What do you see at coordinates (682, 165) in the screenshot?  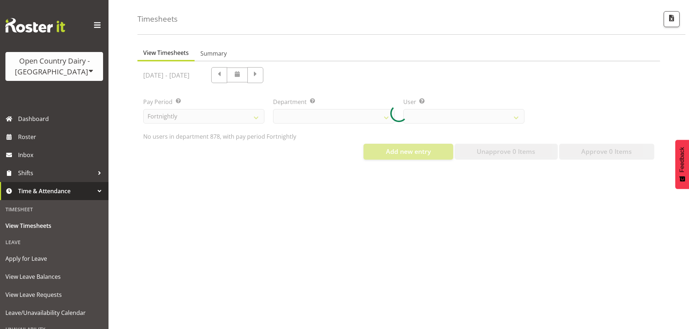 I see `button: Feedback - Show survey` at bounding box center [682, 165].